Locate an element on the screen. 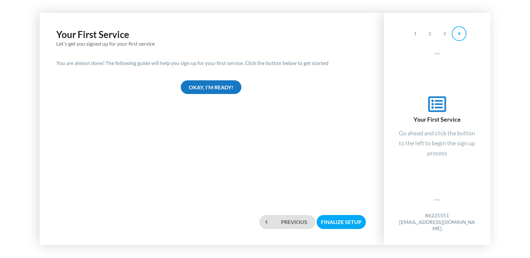 The image size is (530, 258). div: Okay, I'm ready! is located at coordinates (211, 87).